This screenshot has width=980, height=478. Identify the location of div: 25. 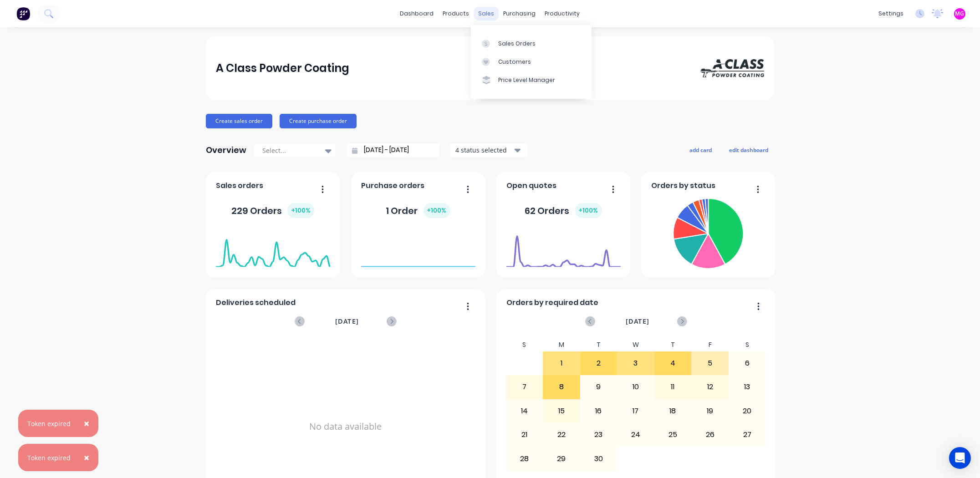
(673, 435).